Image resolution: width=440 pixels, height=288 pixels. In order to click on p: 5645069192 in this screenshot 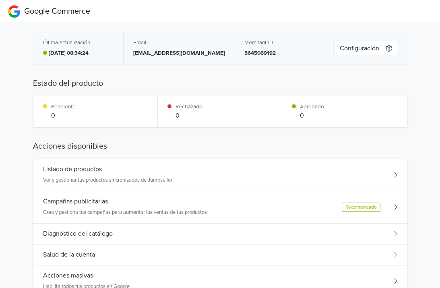, I will do `click(280, 53)`.